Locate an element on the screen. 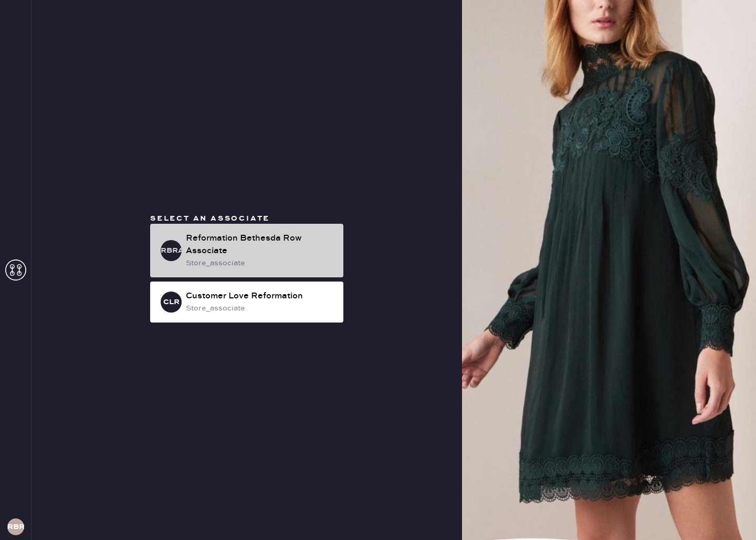 The image size is (756, 540). span: Select an associate is located at coordinates (210, 219).